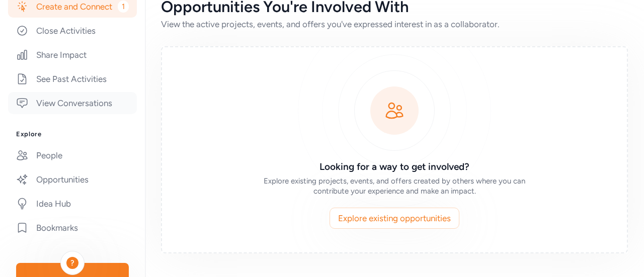 This screenshot has width=644, height=277. I want to click on h3: Looking for a way to get involved?, so click(394, 167).